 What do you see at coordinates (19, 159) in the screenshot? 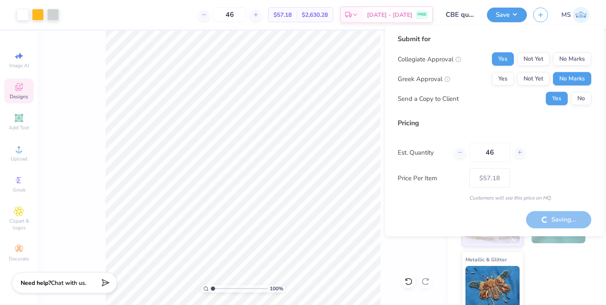
I see `span: Upload` at bounding box center [19, 159].